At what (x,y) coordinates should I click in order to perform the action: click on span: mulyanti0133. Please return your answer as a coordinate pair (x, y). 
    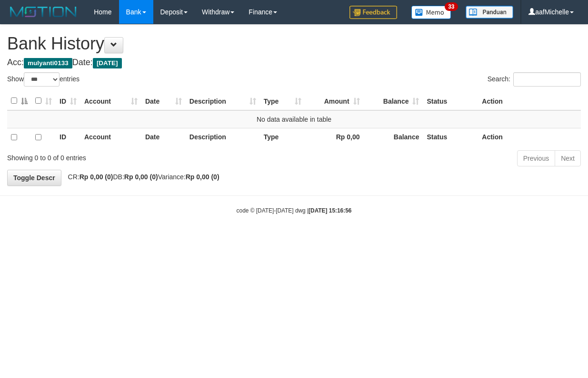
    Looking at the image, I should click on (48, 64).